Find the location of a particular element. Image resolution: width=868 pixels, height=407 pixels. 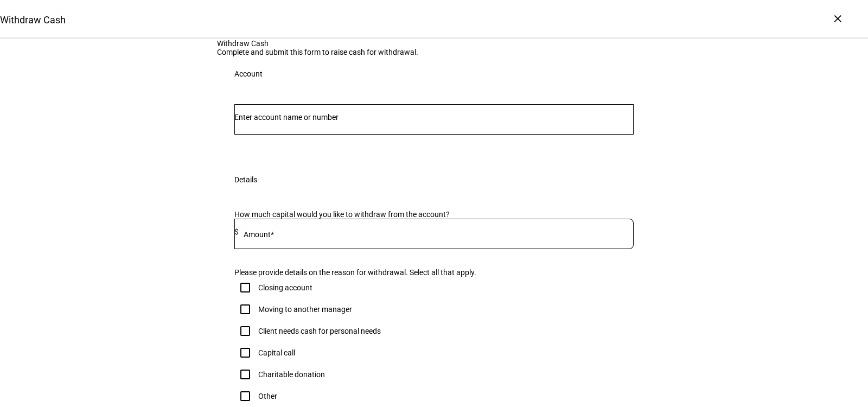

div: Other is located at coordinates (267, 396).